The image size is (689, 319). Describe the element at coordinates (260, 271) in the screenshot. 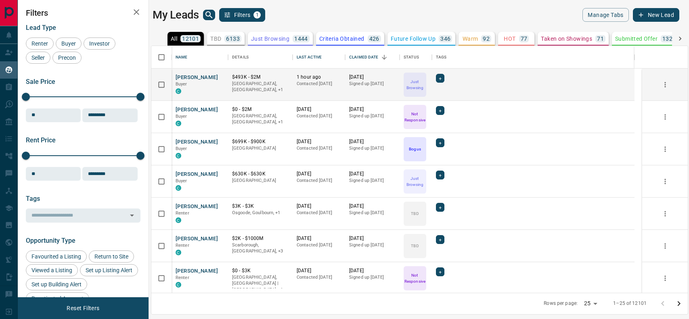

I see `p: $0 - $3K` at that location.